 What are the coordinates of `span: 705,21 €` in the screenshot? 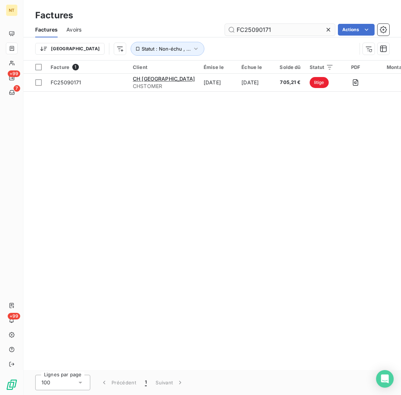 It's located at (290, 83).